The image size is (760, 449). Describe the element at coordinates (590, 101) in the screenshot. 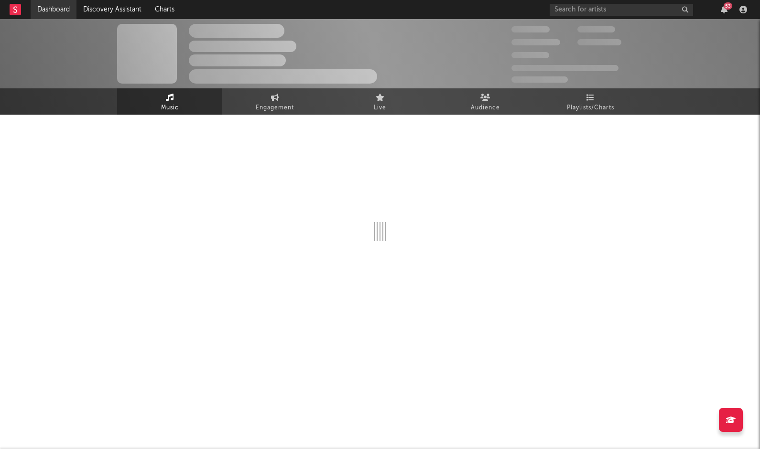

I see `a: Playlists/Charts` at that location.